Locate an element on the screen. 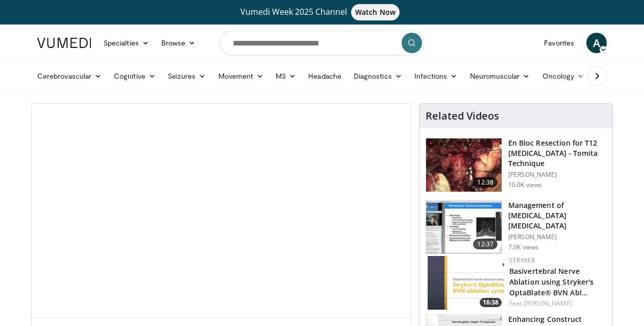 This screenshot has width=644, height=326. p: 10.0K views is located at coordinates (525, 185).